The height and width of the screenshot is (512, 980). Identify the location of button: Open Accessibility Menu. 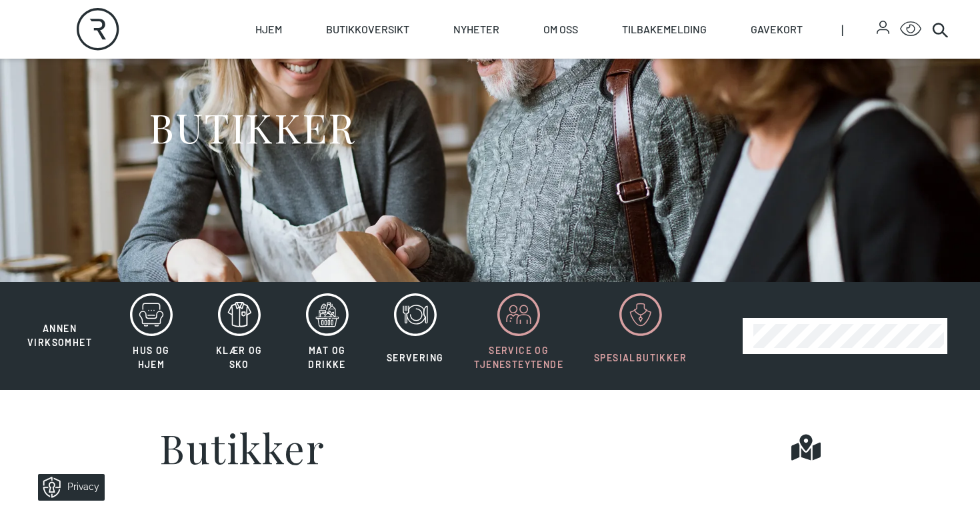
(910, 30).